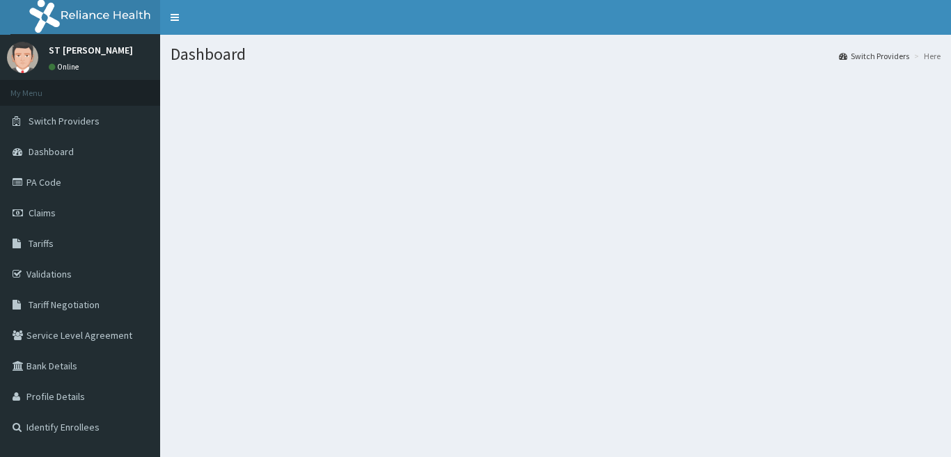 The height and width of the screenshot is (457, 951). What do you see at coordinates (41, 244) in the screenshot?
I see `span: Tariffs` at bounding box center [41, 244].